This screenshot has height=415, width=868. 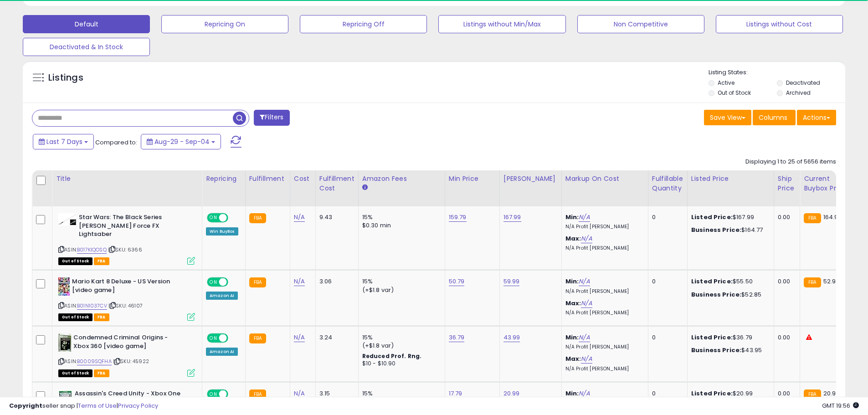 What do you see at coordinates (234, 218) in the screenshot?
I see `span: OFF` at bounding box center [234, 218].